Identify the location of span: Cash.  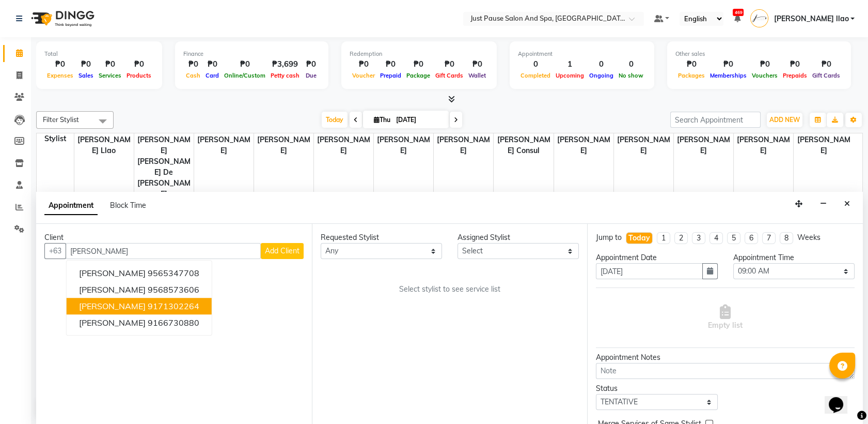
(193, 75).